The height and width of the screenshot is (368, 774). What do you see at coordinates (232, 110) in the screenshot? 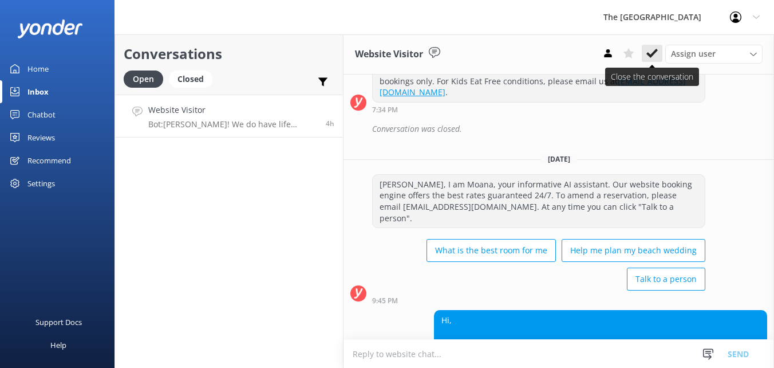
I see `h4: Website Visitor` at bounding box center [232, 110].